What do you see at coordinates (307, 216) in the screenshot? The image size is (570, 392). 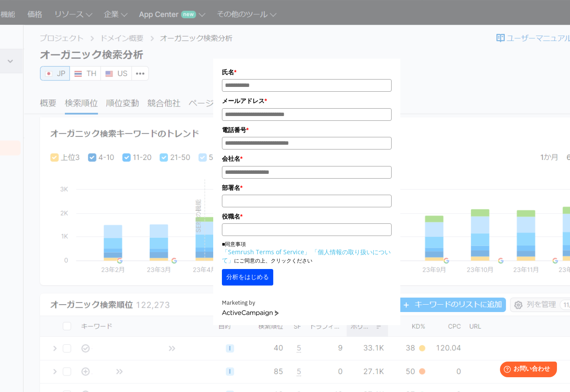 I see `label: 役職名` at bounding box center [307, 216].